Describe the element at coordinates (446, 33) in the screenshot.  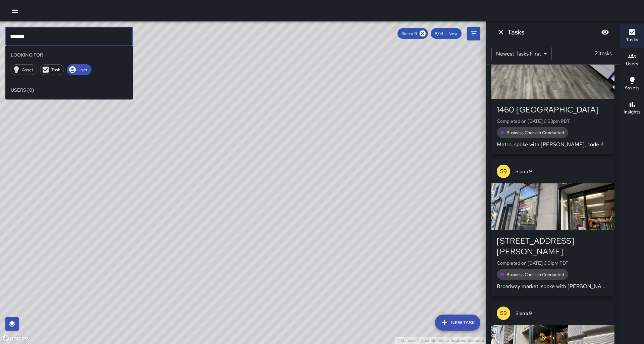
I see `span: 8/14 — Now` at that location.